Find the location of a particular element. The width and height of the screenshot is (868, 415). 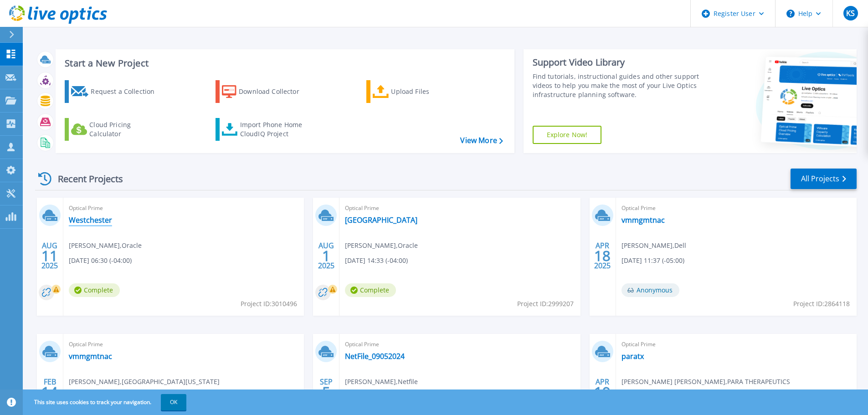

a: Cloud Pricing Calculator is located at coordinates (116, 129).